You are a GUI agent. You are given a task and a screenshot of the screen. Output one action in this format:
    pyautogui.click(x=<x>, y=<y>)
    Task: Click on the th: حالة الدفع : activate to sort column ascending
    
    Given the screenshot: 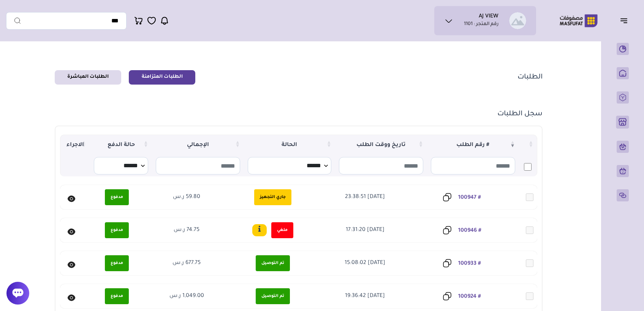 What is the action you would take?
    pyautogui.click(x=121, y=145)
    